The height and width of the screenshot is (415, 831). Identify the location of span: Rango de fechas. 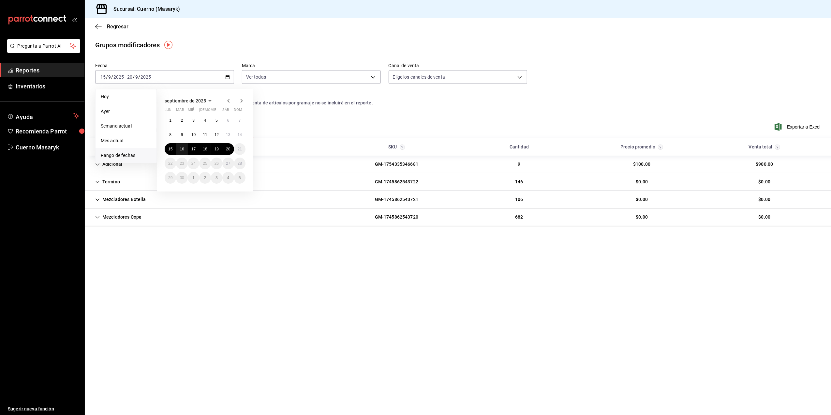
(126, 155).